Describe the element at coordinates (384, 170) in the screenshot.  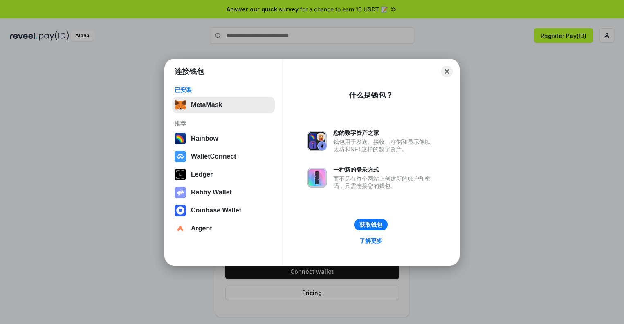
I see `div: 一种新的登录方式` at that location.